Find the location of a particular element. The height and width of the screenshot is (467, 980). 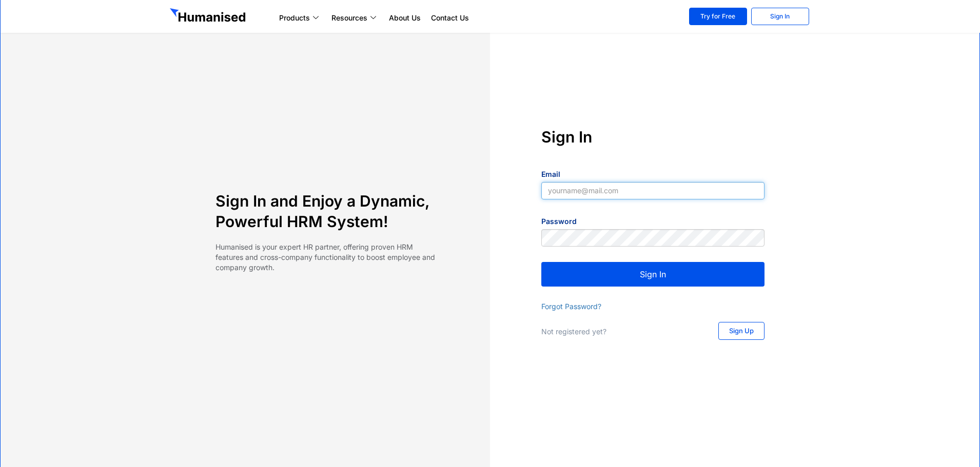

button: Sign In is located at coordinates (653, 274).